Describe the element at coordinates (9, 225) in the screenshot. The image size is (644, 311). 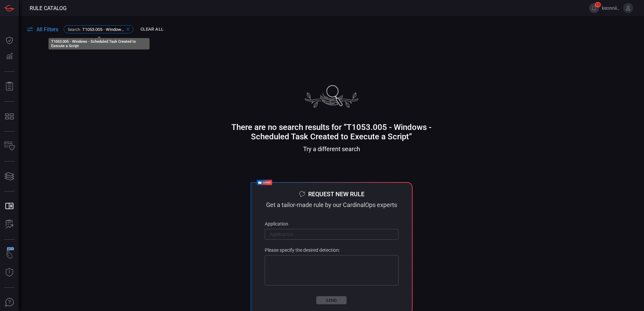
I see `button: ALERT ANALYSIS` at that location.